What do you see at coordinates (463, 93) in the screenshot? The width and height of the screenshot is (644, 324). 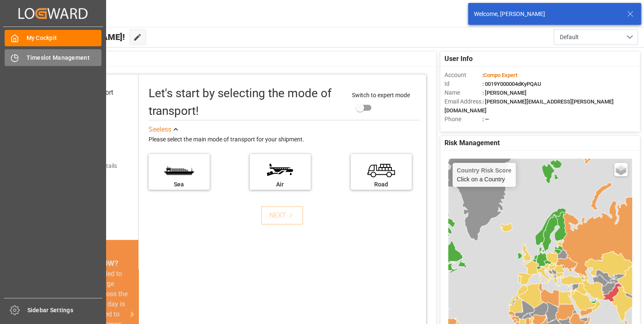 I see `span: Name` at bounding box center [463, 93].